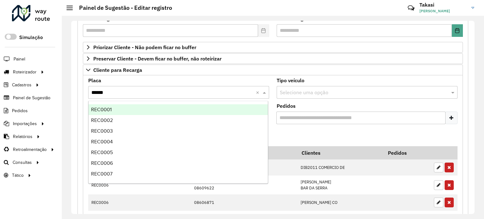 The width and height of the screenshot is (484, 219). Describe the element at coordinates (157, 59) in the screenshot. I see `span: Preservar Cliente - Devem ficar no buffer, não roteirizar` at that location.